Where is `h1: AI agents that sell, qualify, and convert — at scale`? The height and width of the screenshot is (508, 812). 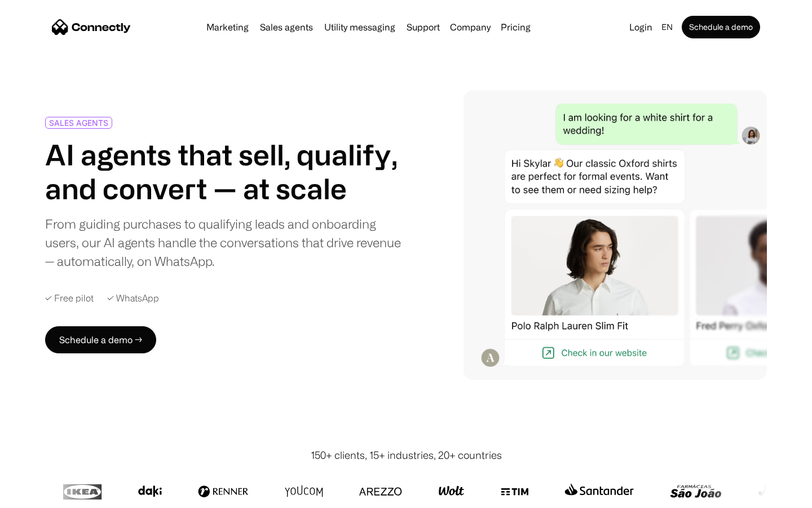 h1: AI agents that sell, qualify, and convert — at scale is located at coordinates (223, 171).